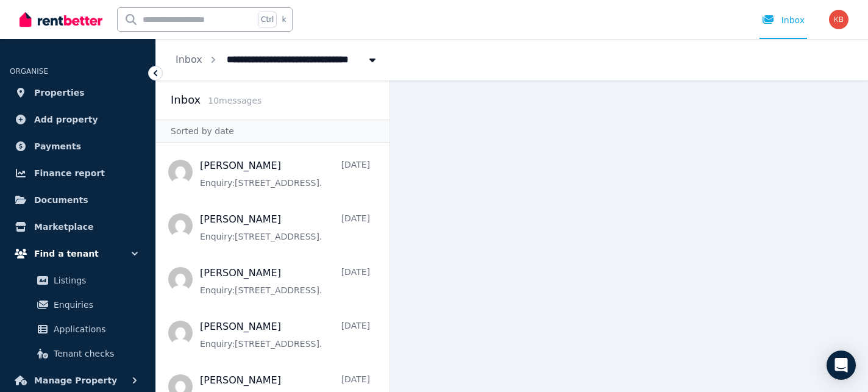 The height and width of the screenshot is (392, 868). Describe the element at coordinates (57, 146) in the screenshot. I see `span: Payments` at that location.